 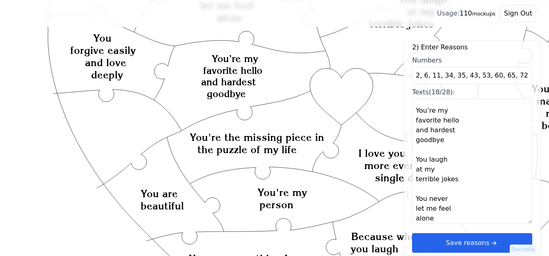 I want to click on text: and love, so click(x=105, y=62).